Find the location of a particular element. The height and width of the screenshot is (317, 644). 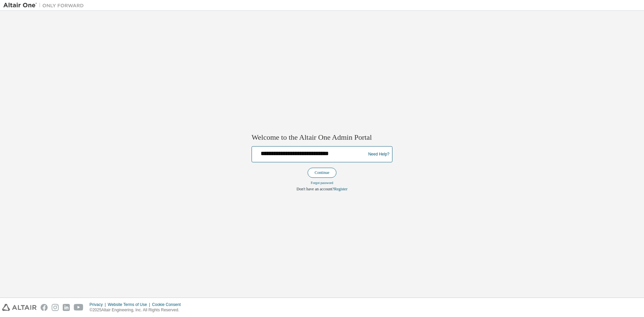

button: Continue is located at coordinates (322, 173).